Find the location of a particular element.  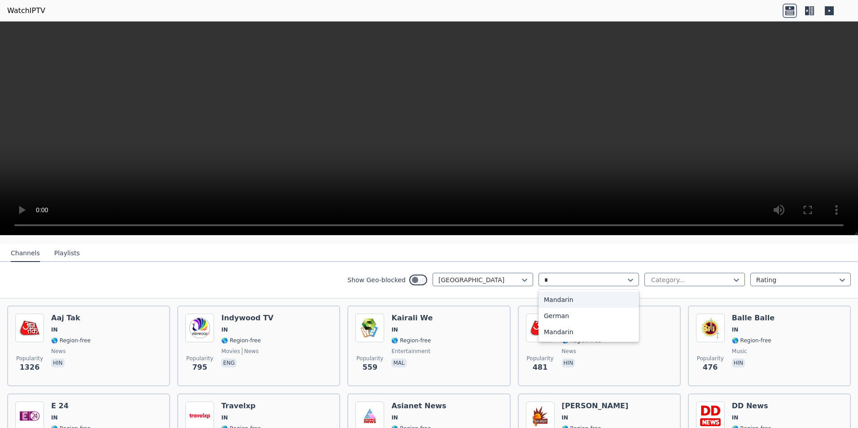

p: mal is located at coordinates (398, 363).